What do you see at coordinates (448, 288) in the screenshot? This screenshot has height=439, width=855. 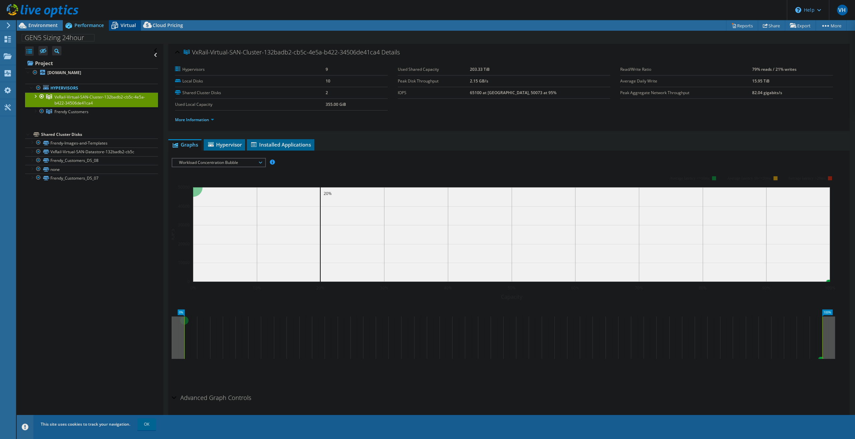 I see `text: 40%` at bounding box center [448, 288].